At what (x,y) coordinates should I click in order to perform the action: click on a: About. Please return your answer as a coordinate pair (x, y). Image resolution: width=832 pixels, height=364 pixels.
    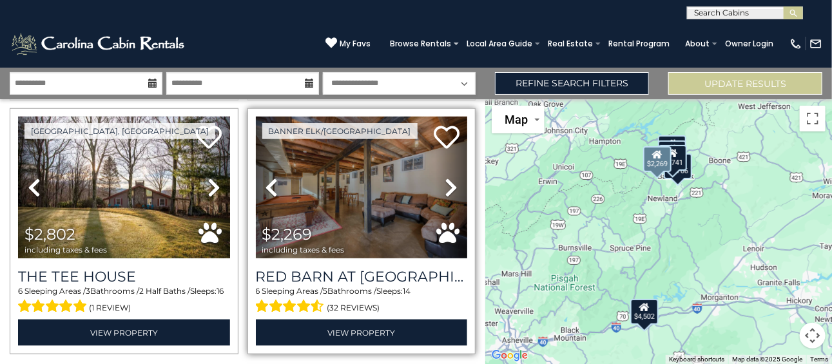
    Looking at the image, I should click on (697, 44).